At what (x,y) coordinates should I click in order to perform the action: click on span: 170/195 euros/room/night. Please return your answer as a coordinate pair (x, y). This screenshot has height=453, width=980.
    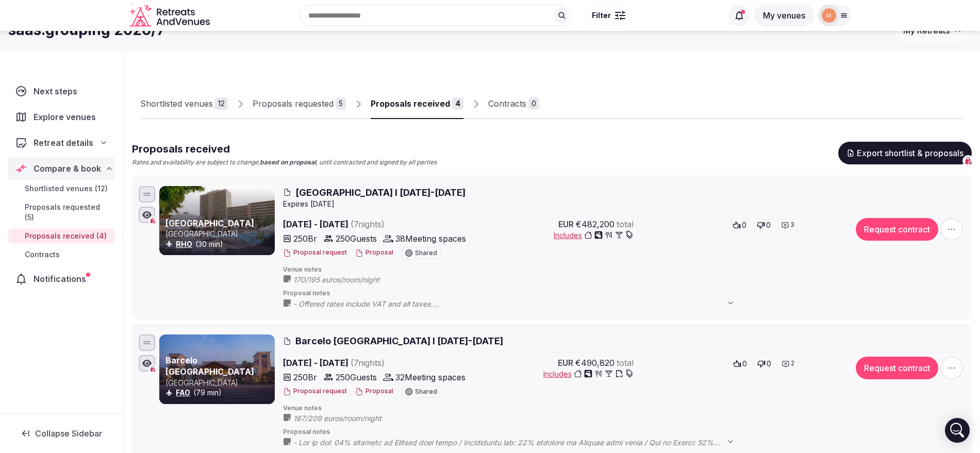
    Looking at the image, I should click on (347, 280).